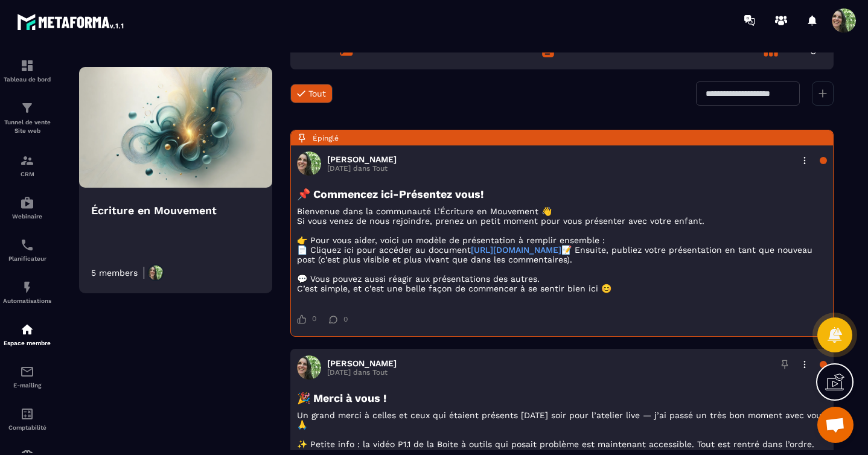  What do you see at coordinates (27, 427) in the screenshot?
I see `p: Comptabilité` at bounding box center [27, 427].